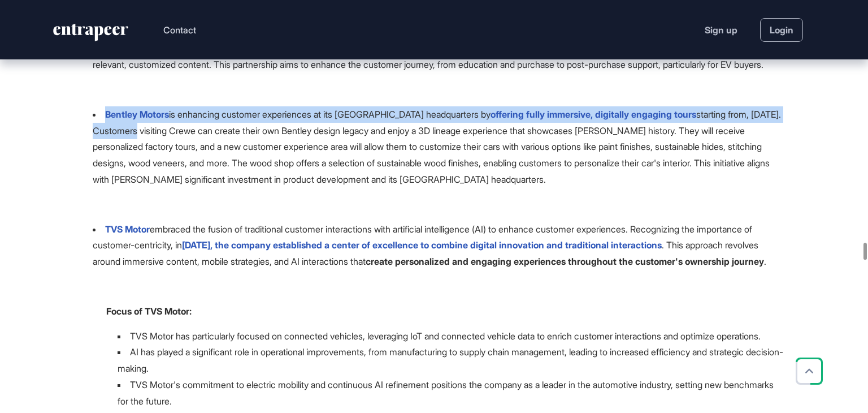  I want to click on button: Contact, so click(180, 30).